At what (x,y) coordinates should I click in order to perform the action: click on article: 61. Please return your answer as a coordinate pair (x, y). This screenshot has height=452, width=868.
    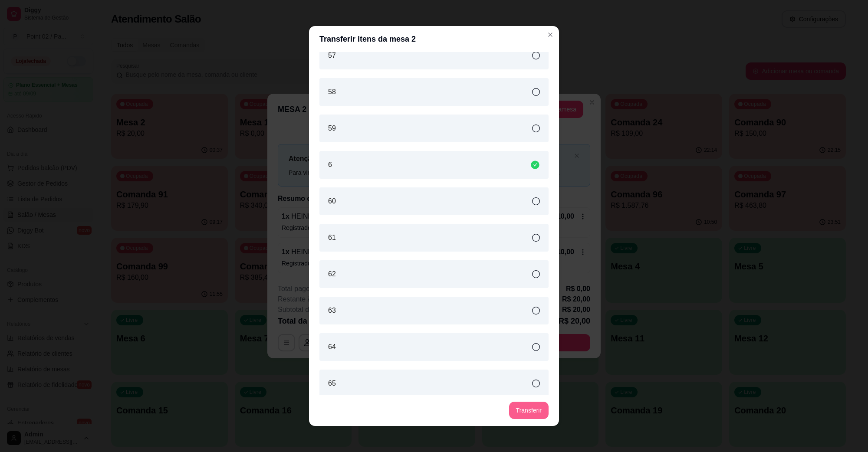
    Looking at the image, I should click on (332, 237).